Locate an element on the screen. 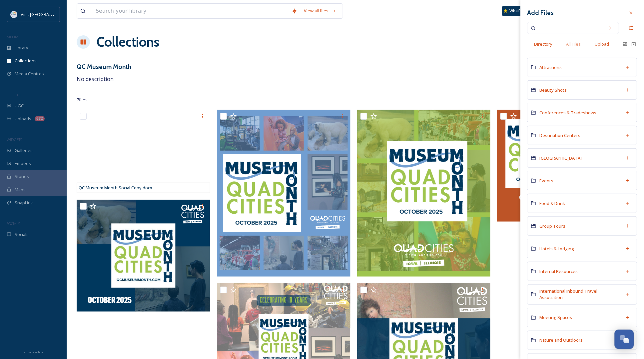  div: 672 is located at coordinates (40, 119).